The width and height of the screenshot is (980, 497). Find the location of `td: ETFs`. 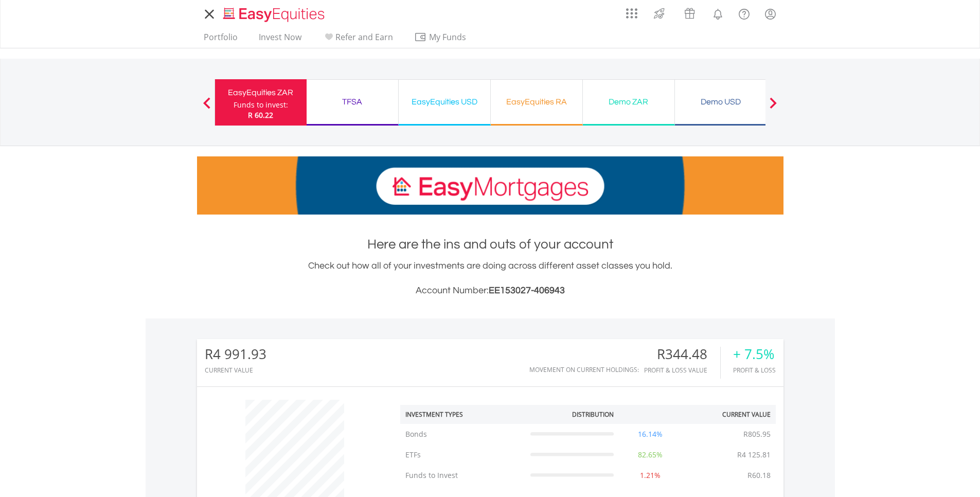

td: ETFs is located at coordinates (463, 455).